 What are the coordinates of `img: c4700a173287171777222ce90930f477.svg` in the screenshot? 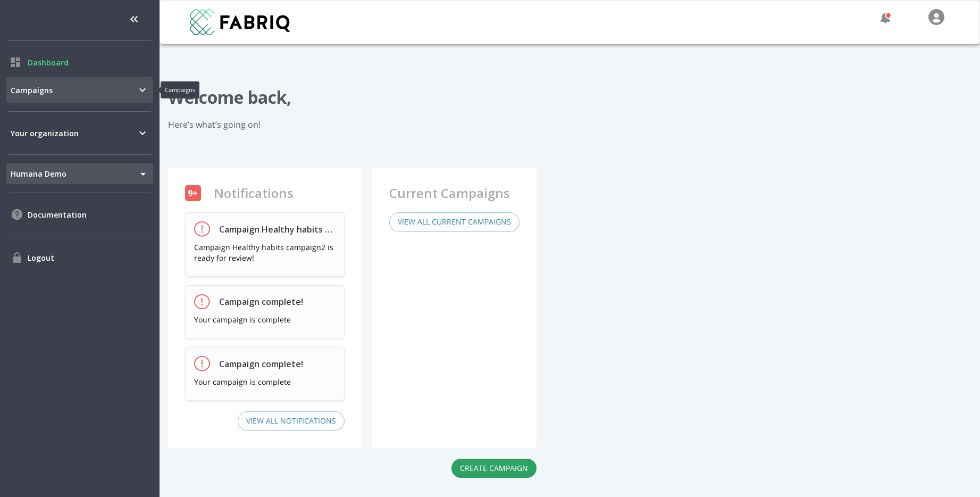 It's located at (936, 17).